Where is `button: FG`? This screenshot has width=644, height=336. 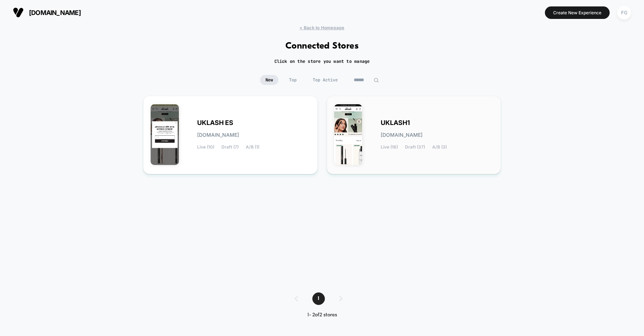 button: FG is located at coordinates (624, 12).